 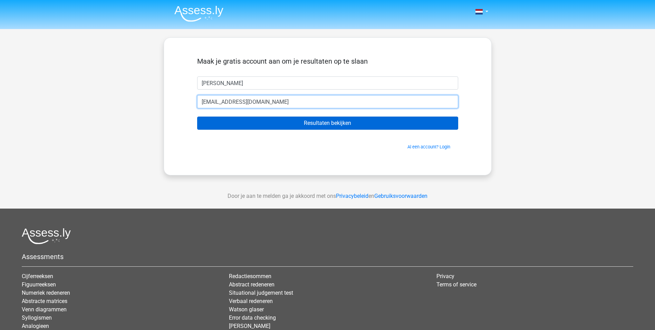 I want to click on a: Watson glaser, so click(x=246, y=309).